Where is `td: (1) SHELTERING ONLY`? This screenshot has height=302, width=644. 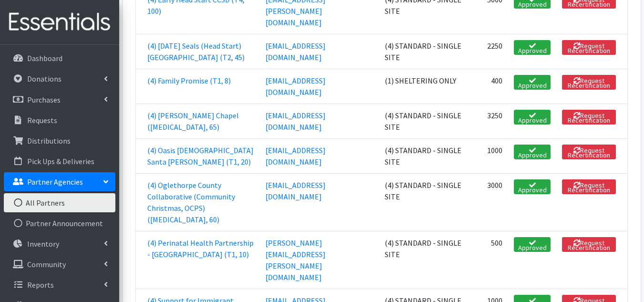
td: (1) SHELTERING ONLY is located at coordinates (427, 86).